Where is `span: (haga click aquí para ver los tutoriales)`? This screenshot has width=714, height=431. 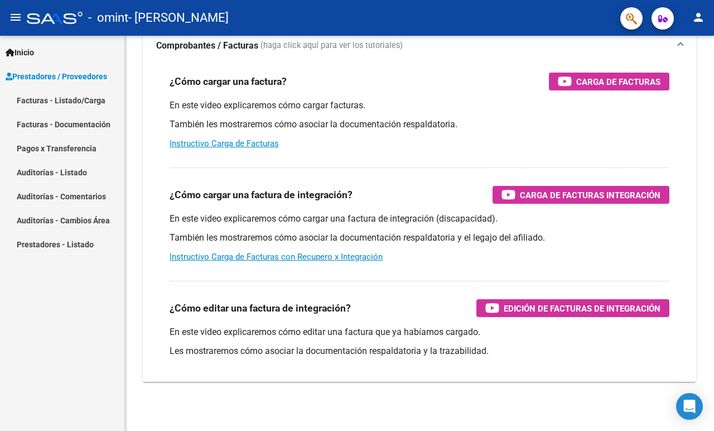 span: (haga click aquí para ver los tutoriales) is located at coordinates (332, 46).